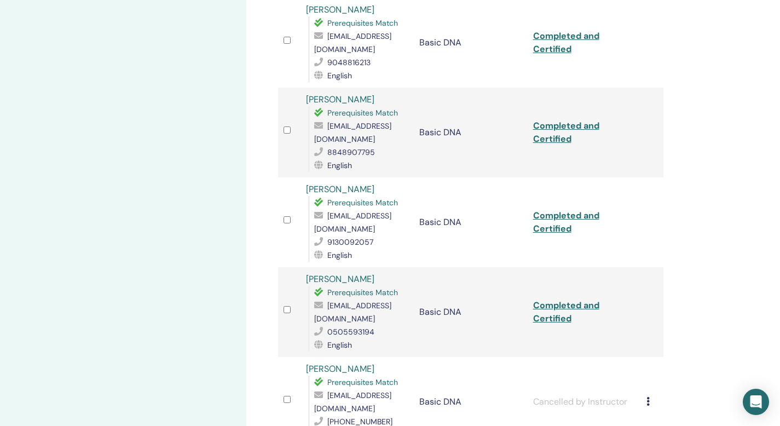  I want to click on span: 9130092057, so click(350, 242).